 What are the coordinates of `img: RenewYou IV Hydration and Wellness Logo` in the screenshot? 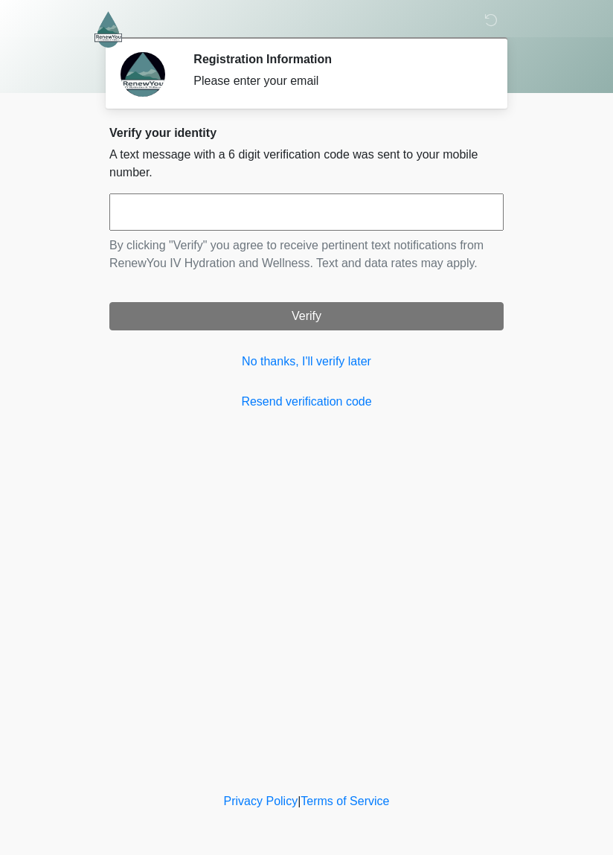 It's located at (108, 29).